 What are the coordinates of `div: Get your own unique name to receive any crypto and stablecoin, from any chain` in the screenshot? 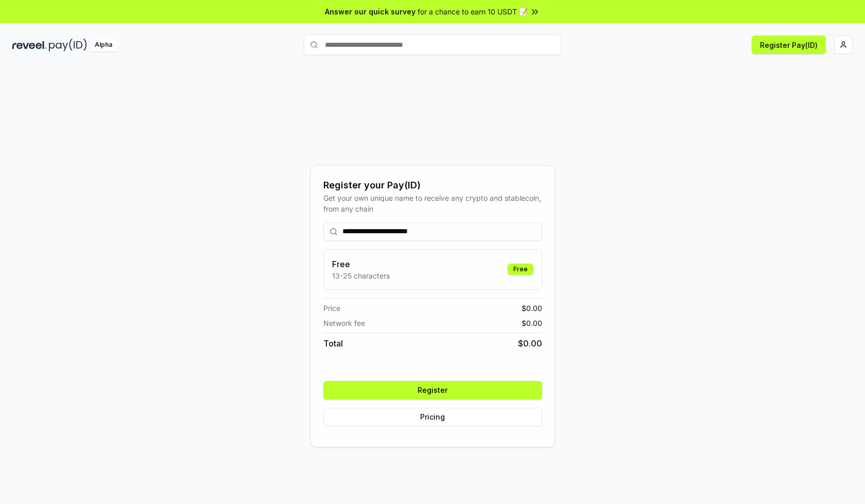 It's located at (432, 203).